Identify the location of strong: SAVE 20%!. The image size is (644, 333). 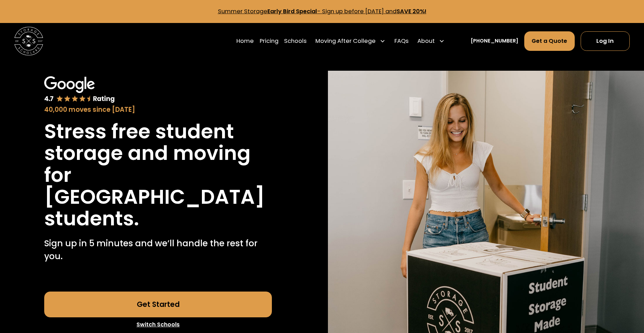
(411, 11).